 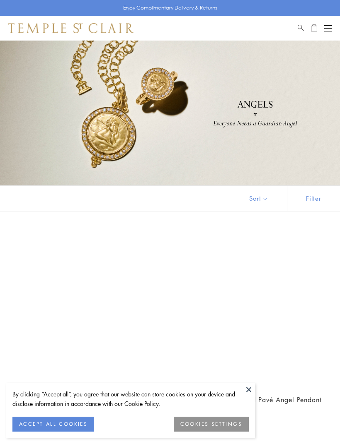 I want to click on button: Open navigation, so click(x=328, y=28).